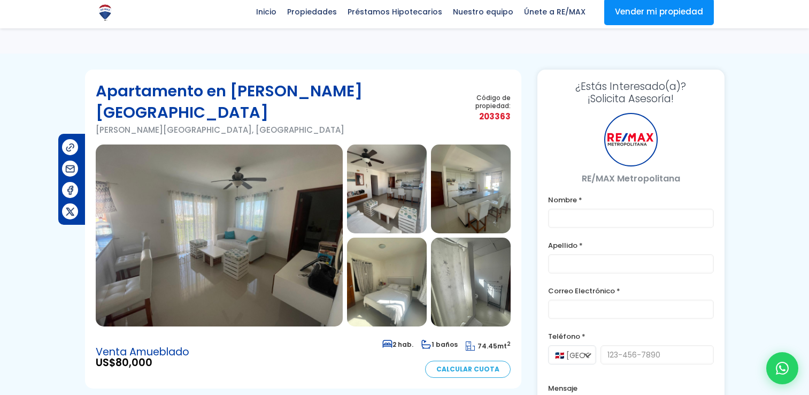 The image size is (809, 395). I want to click on span: Nuestro equipo, so click(483, 12).